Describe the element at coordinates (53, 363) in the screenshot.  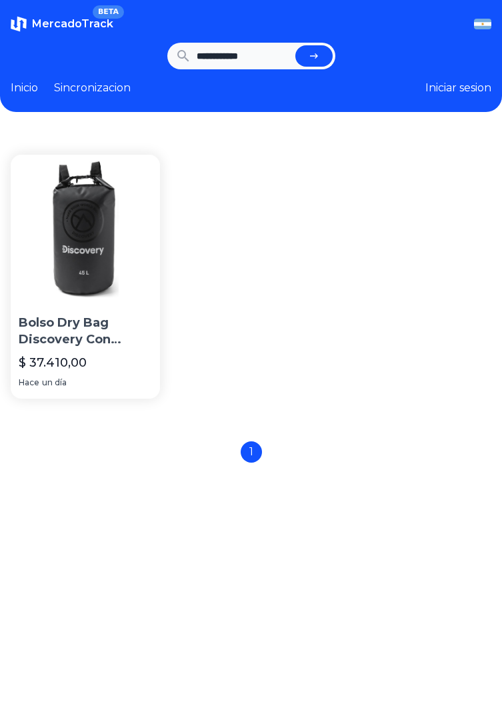
I see `p: $ 37.410,00` at that location.